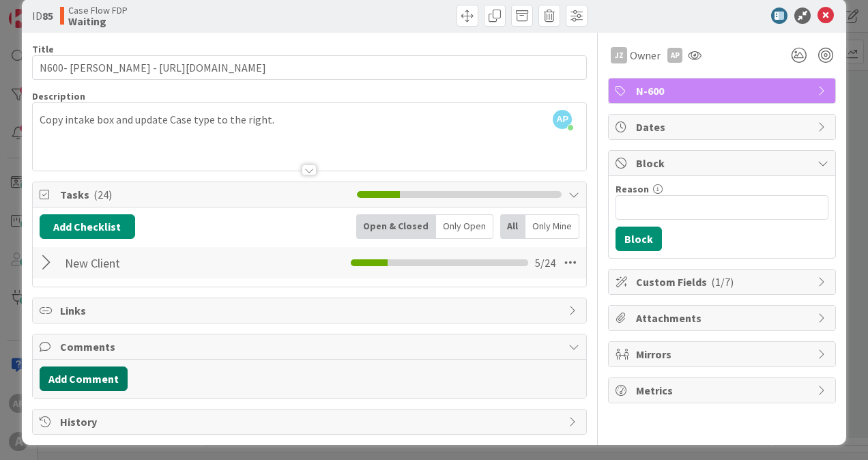 The height and width of the screenshot is (460, 868). What do you see at coordinates (43, 49) in the screenshot?
I see `label: Title` at bounding box center [43, 49].